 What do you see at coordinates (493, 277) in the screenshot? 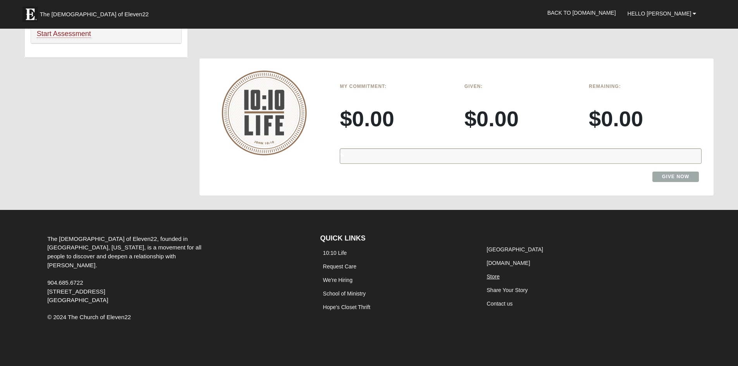
I see `a: Store` at bounding box center [493, 277].